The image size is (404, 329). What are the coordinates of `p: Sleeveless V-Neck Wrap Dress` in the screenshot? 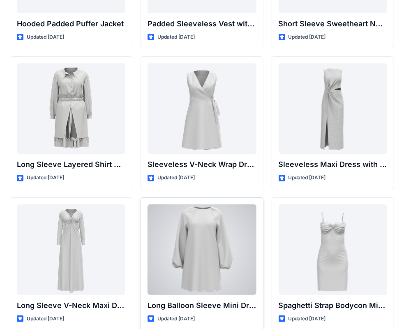 It's located at (202, 164).